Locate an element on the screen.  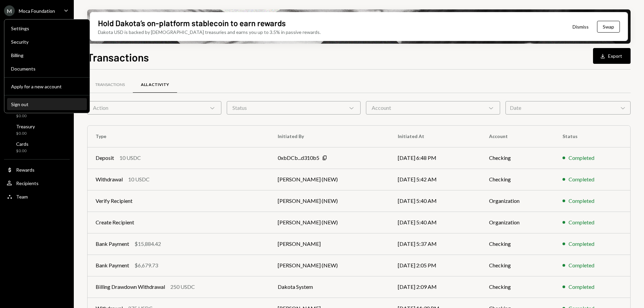
div: $15,884.42 is located at coordinates (148, 244).